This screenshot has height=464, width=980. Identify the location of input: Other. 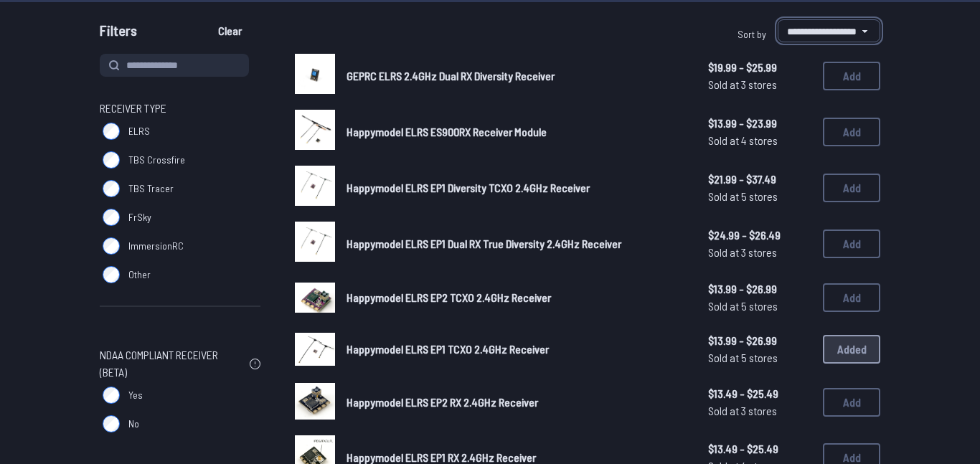
(112, 275).